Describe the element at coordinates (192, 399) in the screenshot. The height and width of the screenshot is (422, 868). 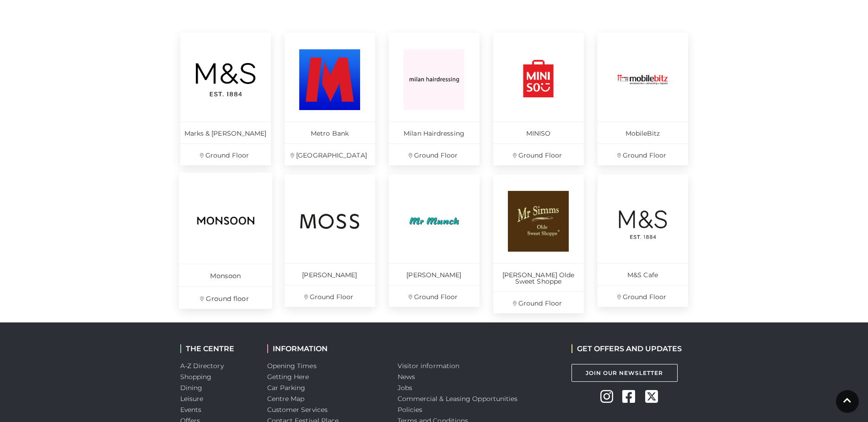
I see `a: Leisure` at that location.